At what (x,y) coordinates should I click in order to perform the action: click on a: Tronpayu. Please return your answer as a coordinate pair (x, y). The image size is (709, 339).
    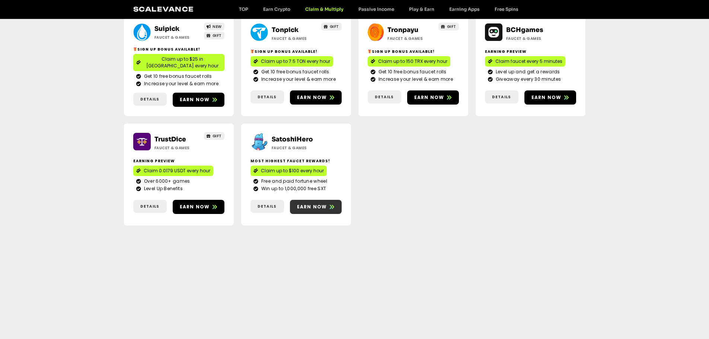
    Looking at the image, I should click on (403, 30).